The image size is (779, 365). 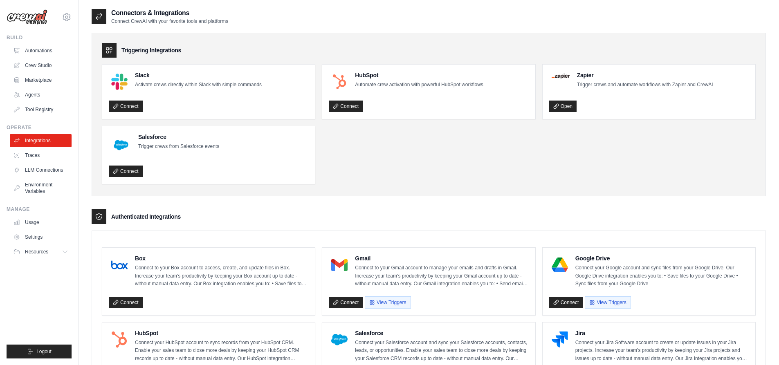 What do you see at coordinates (442, 259) in the screenshot?
I see `h4: Gmail` at bounding box center [442, 259].